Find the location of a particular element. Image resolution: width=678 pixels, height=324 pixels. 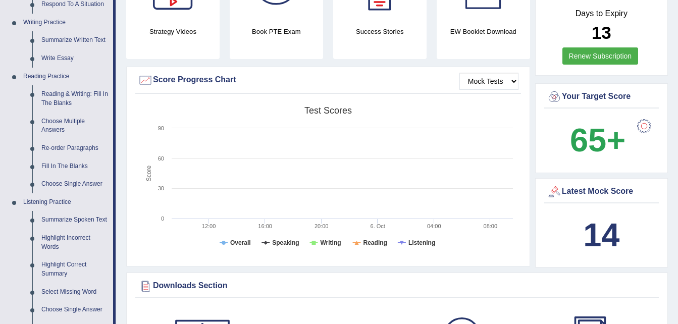

tspan: Listening is located at coordinates (421, 243).